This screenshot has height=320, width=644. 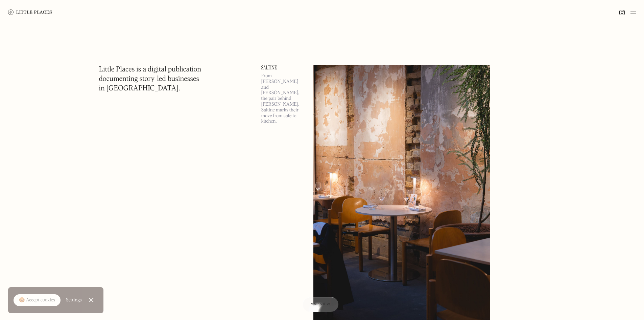 I want to click on div: Settings, so click(x=73, y=300).